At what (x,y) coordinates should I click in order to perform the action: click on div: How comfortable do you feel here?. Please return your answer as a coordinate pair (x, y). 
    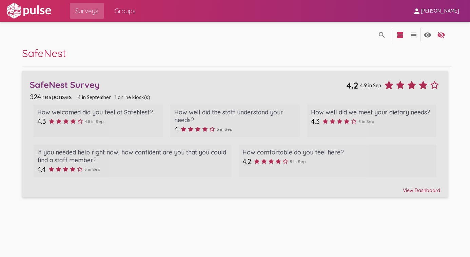
    Looking at the image, I should click on (337, 152).